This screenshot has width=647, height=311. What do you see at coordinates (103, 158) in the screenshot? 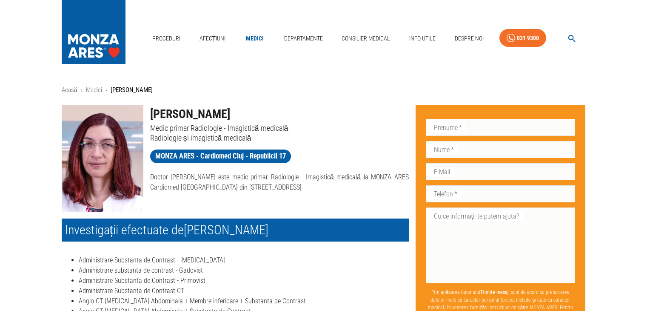
I see `img: Dr. Ramona Boja` at bounding box center [103, 158].